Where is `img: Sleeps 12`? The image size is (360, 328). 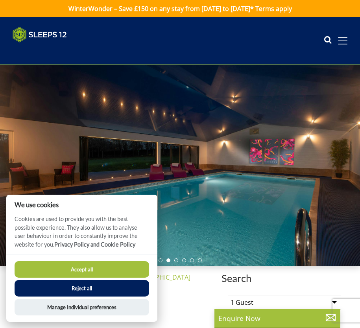
img: Sleeps 12 is located at coordinates (40, 35).